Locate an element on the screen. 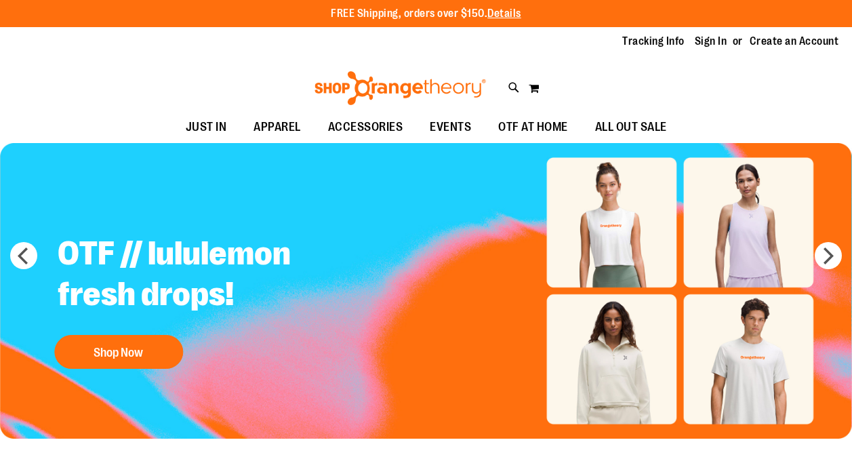 The height and width of the screenshot is (457, 852). a: Create an Account is located at coordinates (794, 41).